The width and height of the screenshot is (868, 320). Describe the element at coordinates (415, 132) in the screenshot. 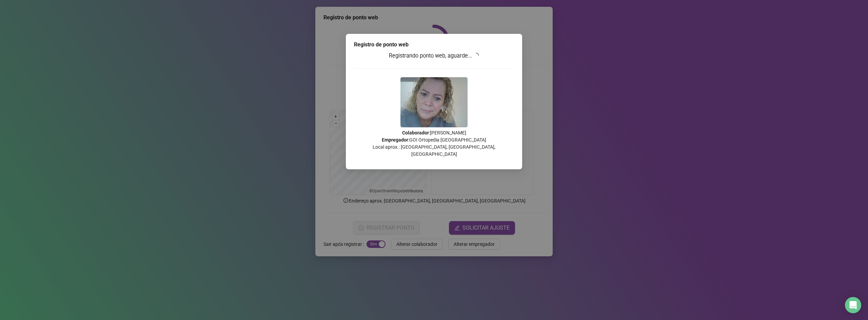

I see `strong: Colaborador` at that location.